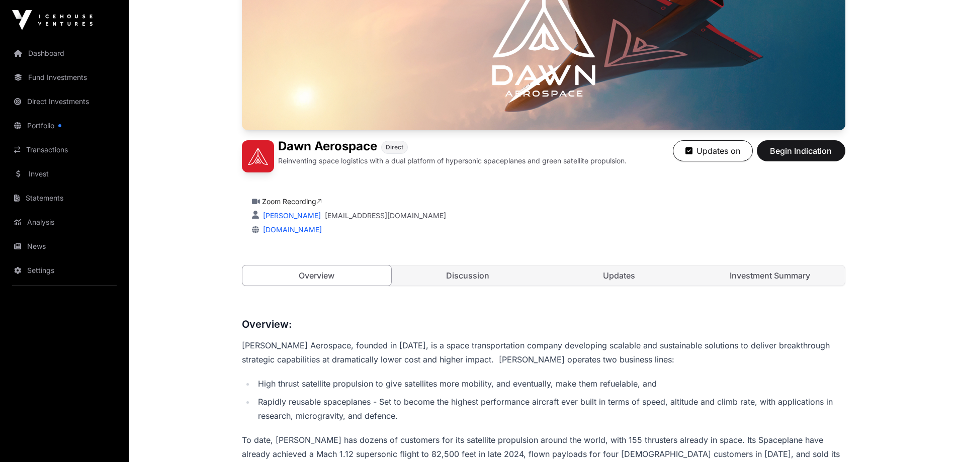 The width and height of the screenshot is (958, 462). I want to click on a: News, so click(64, 247).